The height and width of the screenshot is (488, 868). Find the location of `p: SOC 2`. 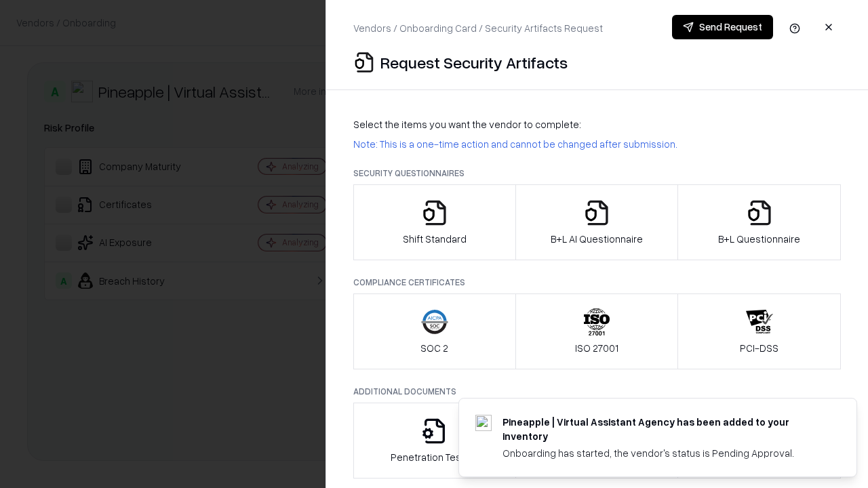

p: SOC 2 is located at coordinates (434, 347).